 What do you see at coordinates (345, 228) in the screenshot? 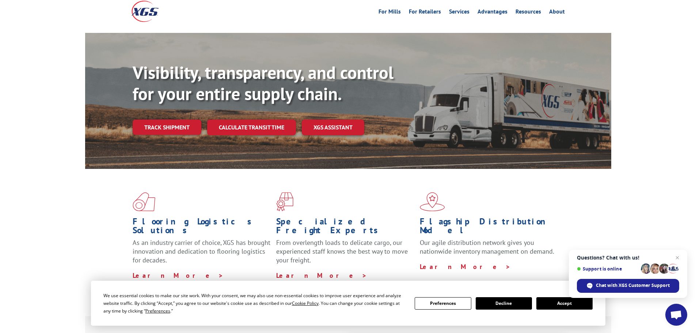
I see `h1: Specialized Freight Experts` at bounding box center [345, 228].